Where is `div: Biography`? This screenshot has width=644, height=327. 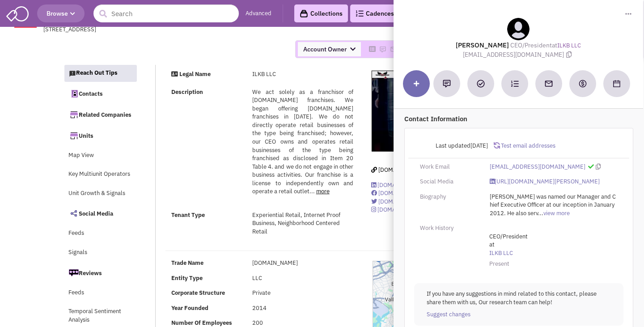 div: Biography is located at coordinates (449, 197).